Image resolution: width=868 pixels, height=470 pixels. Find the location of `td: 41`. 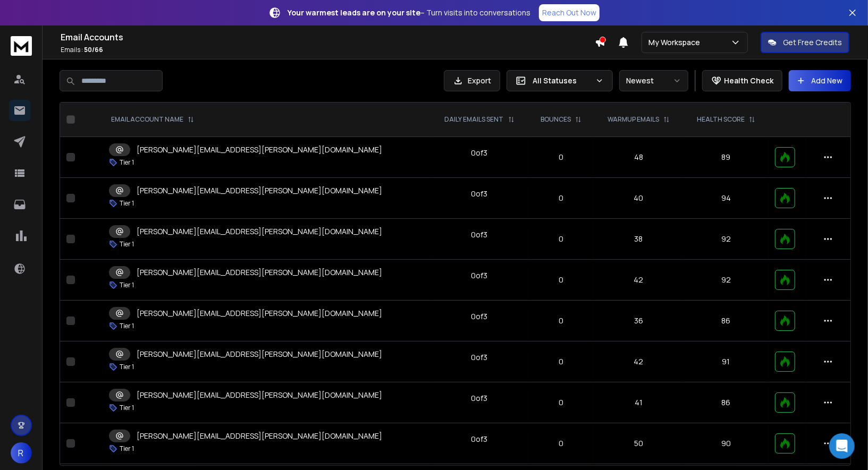

td: 41 is located at coordinates (638, 403).